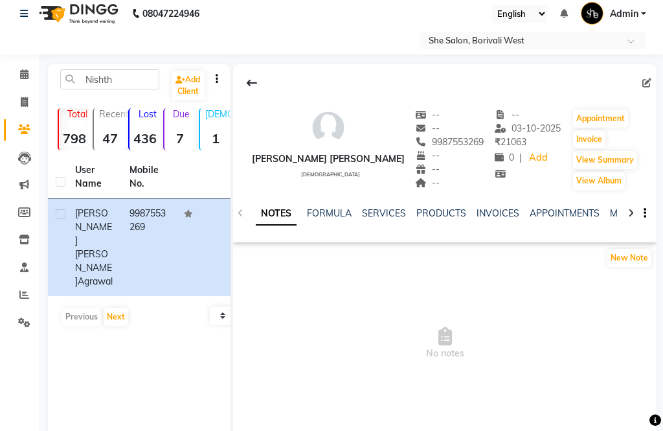  What do you see at coordinates (148, 114) in the screenshot?
I see `p: Lost` at bounding box center [148, 114].